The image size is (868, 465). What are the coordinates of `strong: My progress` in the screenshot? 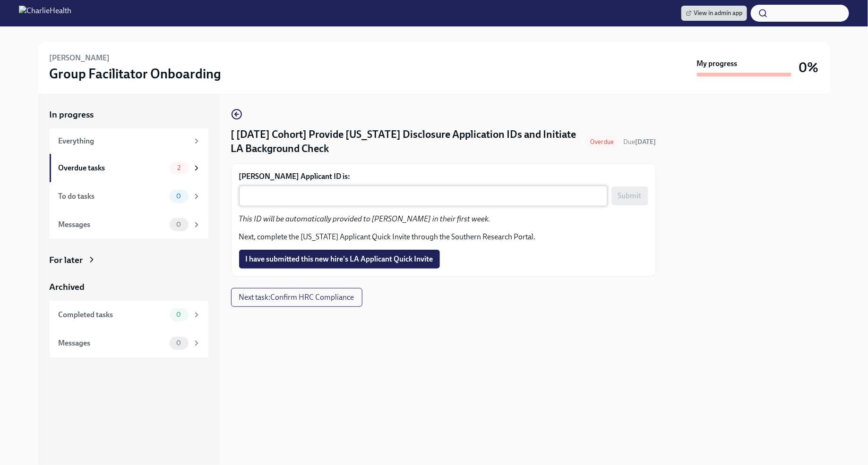 It's located at (717, 64).